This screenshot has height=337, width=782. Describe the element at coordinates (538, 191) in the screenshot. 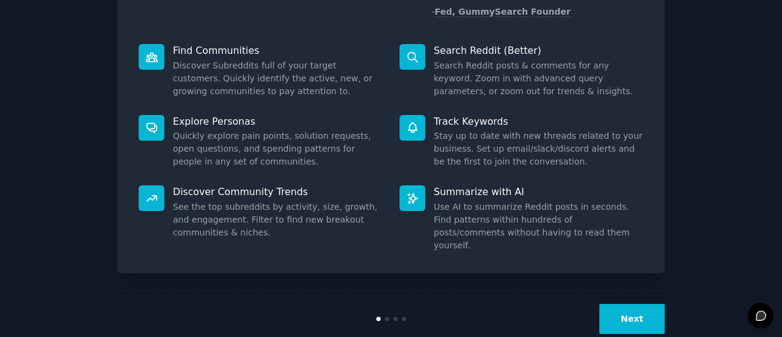

I see `p: Summarize with AI` at that location.